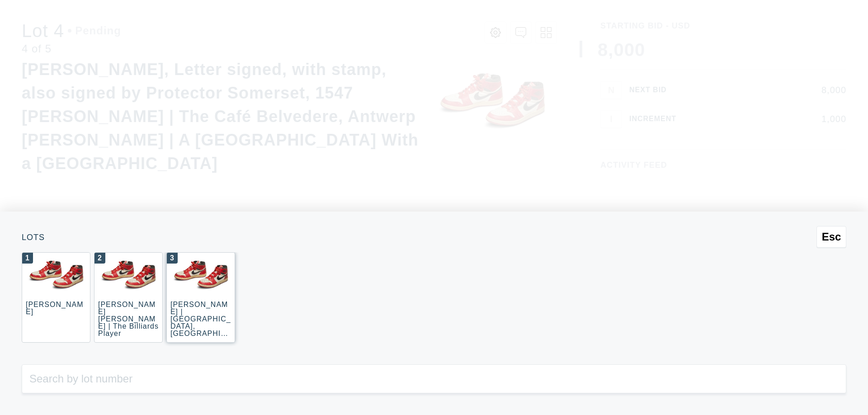 The width and height of the screenshot is (868, 415). What do you see at coordinates (434, 379) in the screenshot?
I see `input: Search by lot number` at bounding box center [434, 379].